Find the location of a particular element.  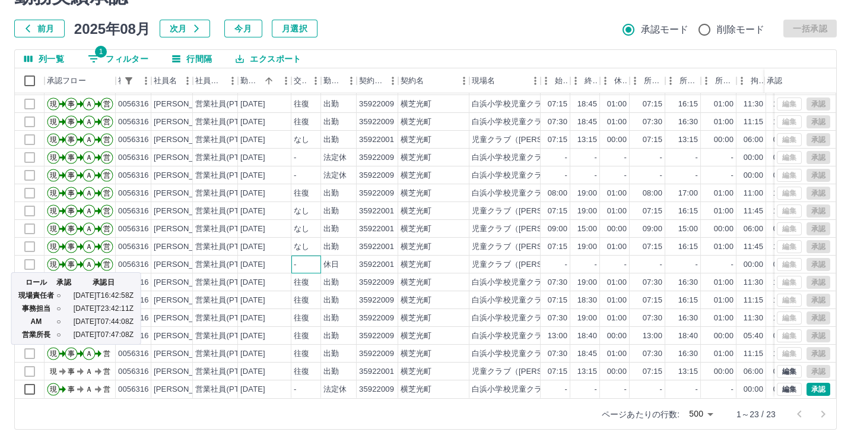

div: 06:00 is located at coordinates (783, 140).